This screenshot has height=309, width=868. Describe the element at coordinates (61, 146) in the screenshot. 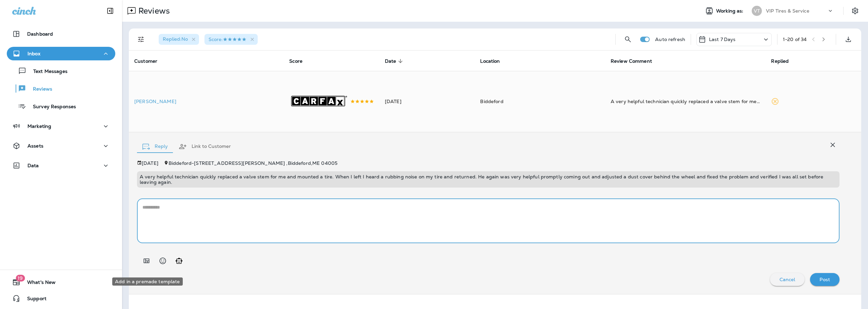

I see `button: Assets` at that location.